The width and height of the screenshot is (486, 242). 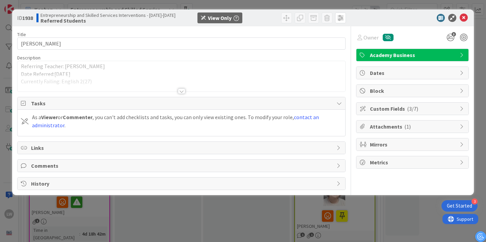 What do you see at coordinates (413, 144) in the screenshot?
I see `span: Mirrors` at bounding box center [413, 144].